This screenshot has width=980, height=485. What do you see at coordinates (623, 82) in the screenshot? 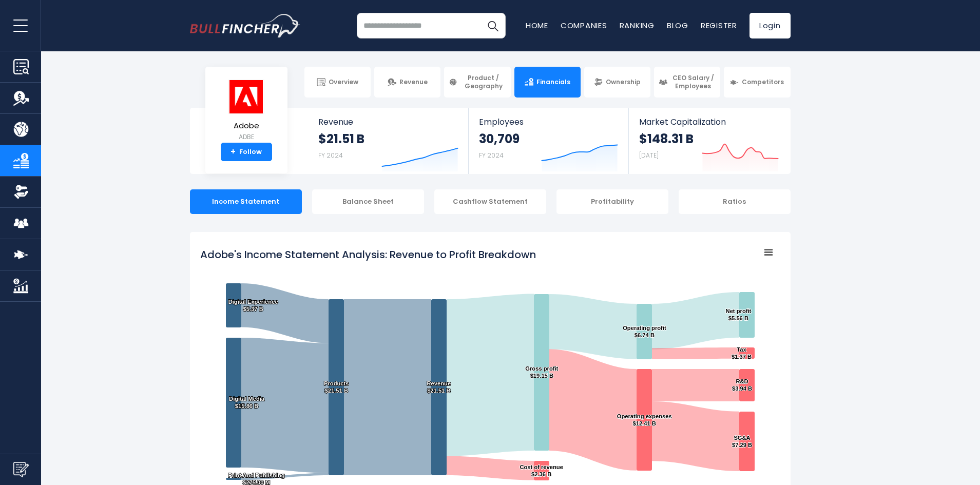
I see `span: Ownership` at bounding box center [623, 82].